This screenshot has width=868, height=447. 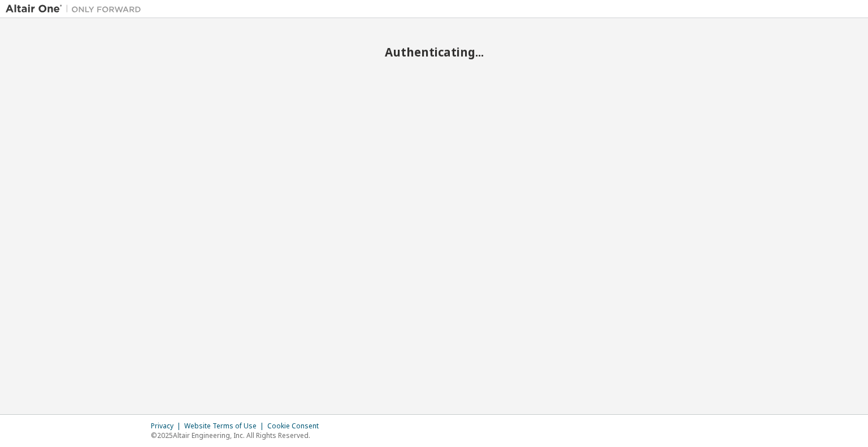 What do you see at coordinates (296, 426) in the screenshot?
I see `div: Cookie Consent` at bounding box center [296, 426].